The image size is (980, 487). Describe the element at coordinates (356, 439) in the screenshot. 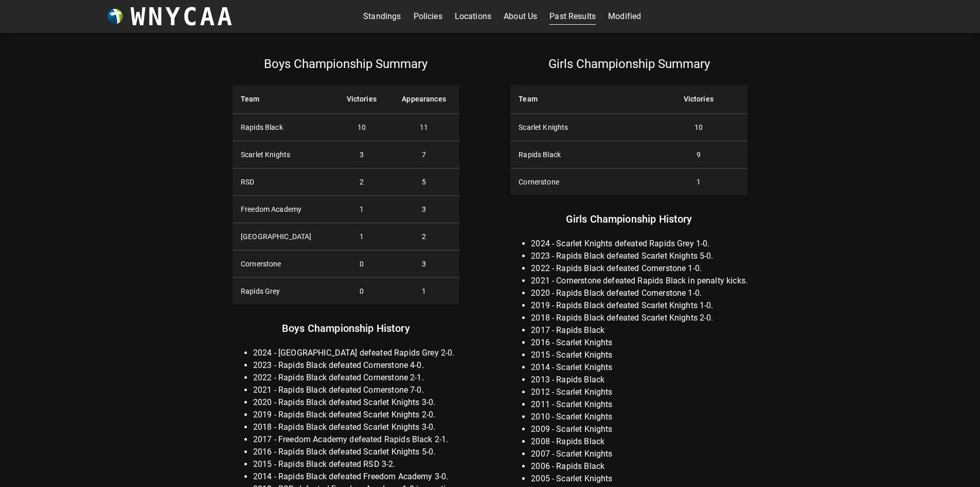

I see `li: 2017 - Freedom Academy defeated Rapids Black 2-1.` at that location.